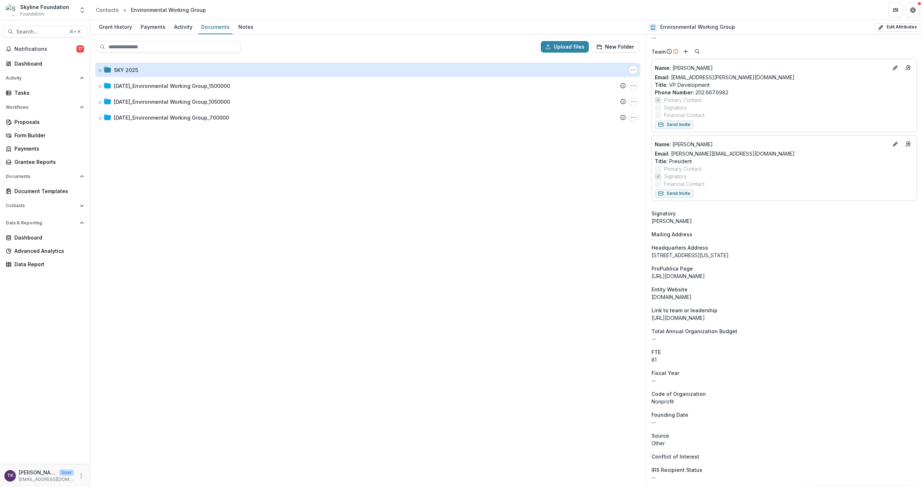  Describe the element at coordinates (633, 86) in the screenshot. I see `button: 12-04-2023_Environmental Working Group_1500000 Options` at that location.